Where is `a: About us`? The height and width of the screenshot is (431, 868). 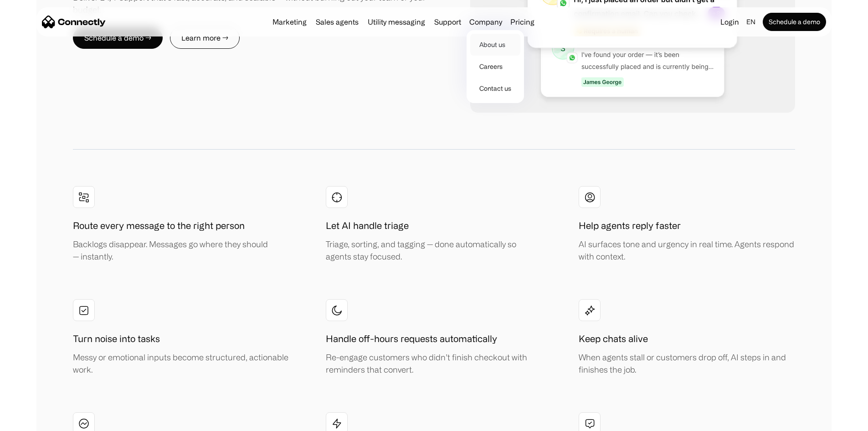 a: About us is located at coordinates (495, 45).